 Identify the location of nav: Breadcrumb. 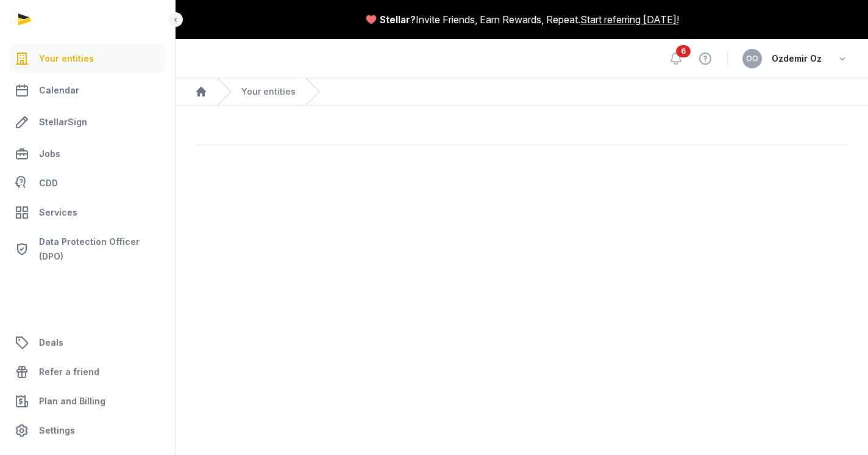
(522, 92).